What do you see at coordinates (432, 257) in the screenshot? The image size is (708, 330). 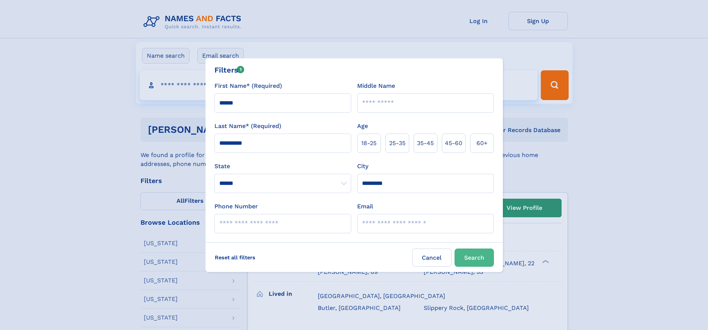 I see `label: Cancel` at bounding box center [432, 257].